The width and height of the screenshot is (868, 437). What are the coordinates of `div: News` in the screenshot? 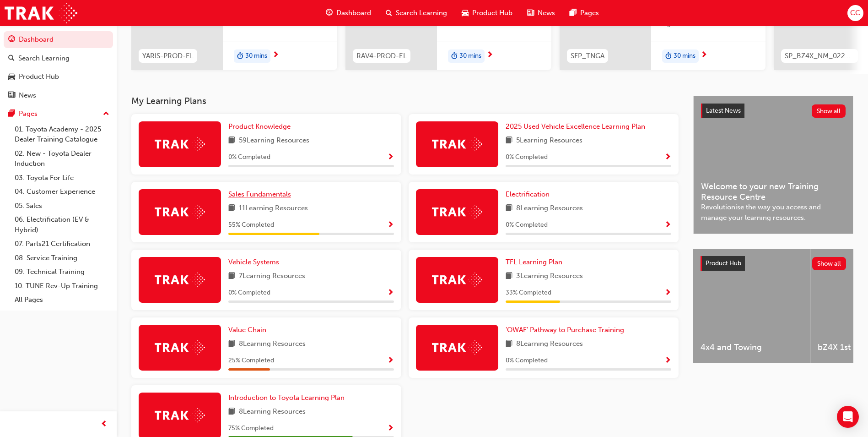 It's located at (27, 95).